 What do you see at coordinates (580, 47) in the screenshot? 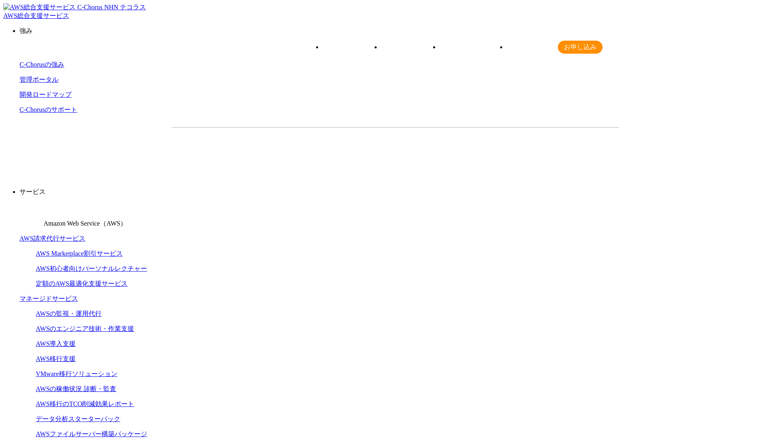
I see `span: お申し込み` at bounding box center [580, 47].